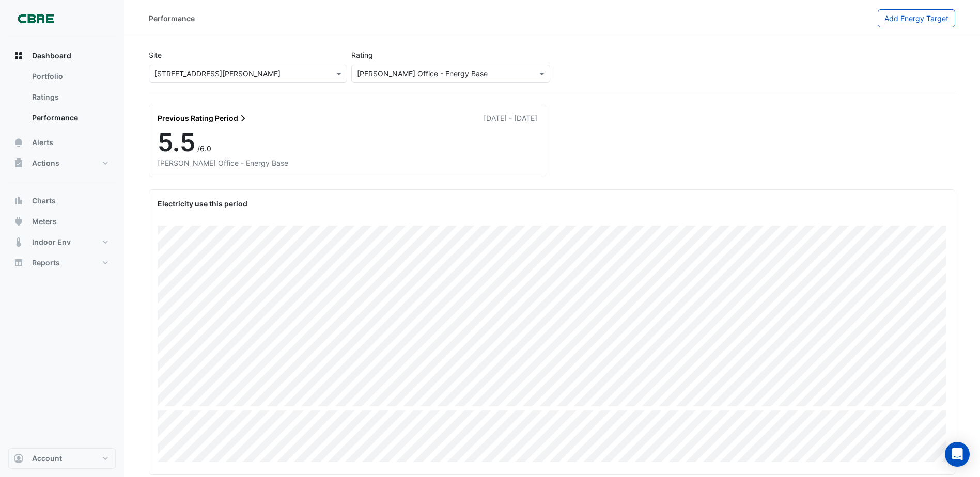  Describe the element at coordinates (70, 97) in the screenshot. I see `a: Ratings` at that location.